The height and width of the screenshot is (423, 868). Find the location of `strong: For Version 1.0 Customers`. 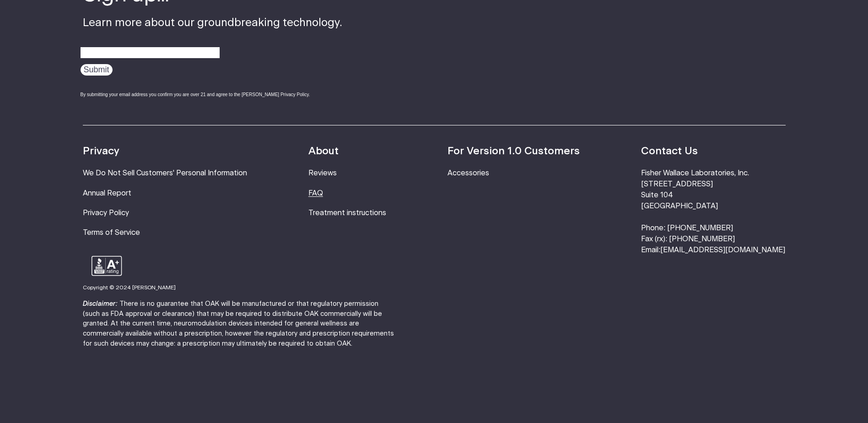

strong: For Version 1.0 Customers is located at coordinates (514, 151).